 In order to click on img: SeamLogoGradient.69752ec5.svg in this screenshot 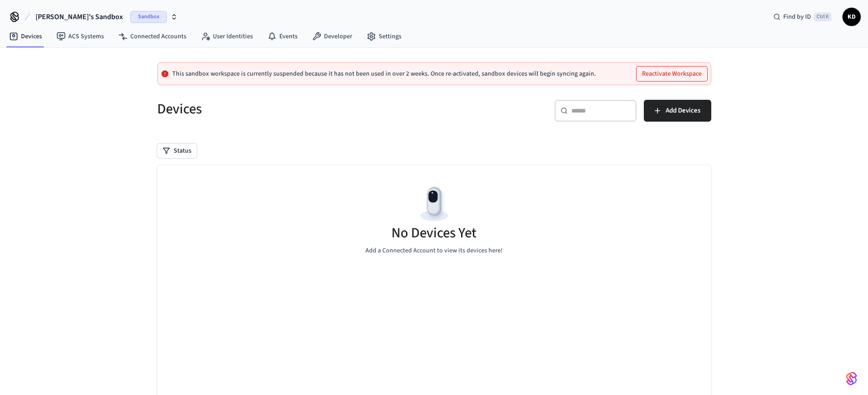, I will do `click(852, 379)`.